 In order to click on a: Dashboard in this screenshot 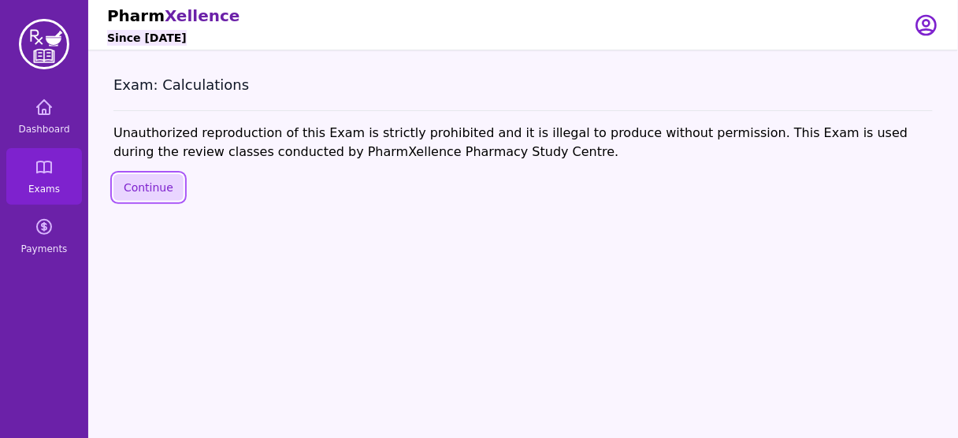, I will do `click(44, 117)`.